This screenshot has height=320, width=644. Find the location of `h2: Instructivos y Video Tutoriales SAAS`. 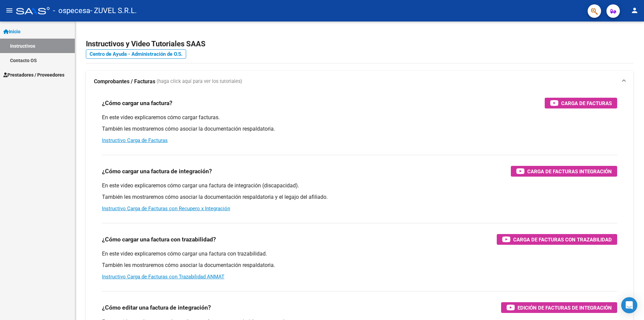

h2: Instructivos y Video Tutoriales SAAS is located at coordinates (359, 44).